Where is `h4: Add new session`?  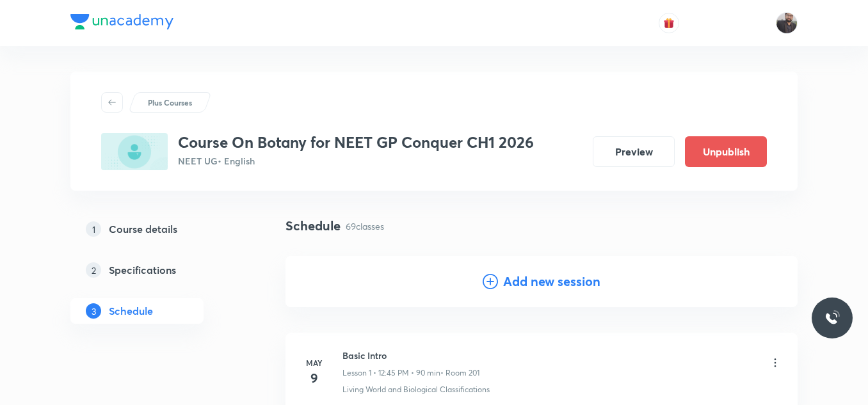
h4: Add new session is located at coordinates (552, 282).